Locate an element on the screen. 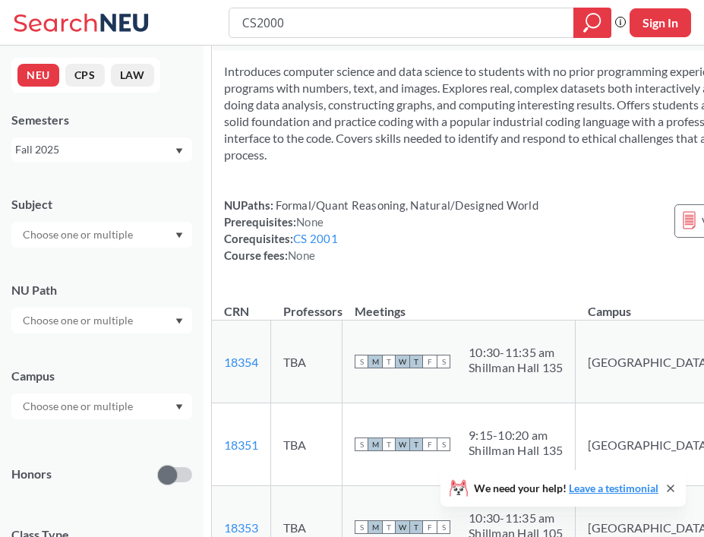 This screenshot has height=537, width=704. span: Formal/Quant Reasoning, Natural/Designed World is located at coordinates (405, 205).